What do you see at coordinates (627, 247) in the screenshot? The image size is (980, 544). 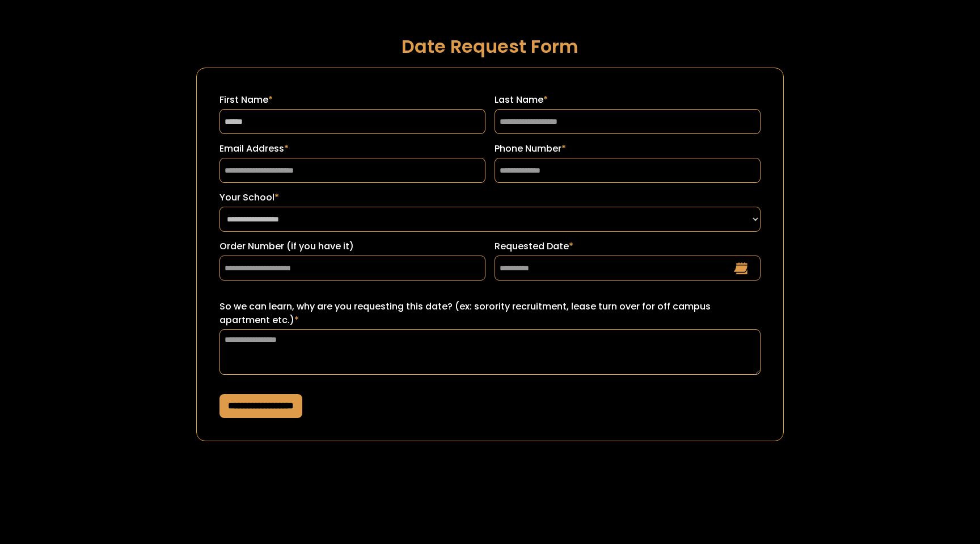 I see `label: Requested Date` at bounding box center [627, 247].